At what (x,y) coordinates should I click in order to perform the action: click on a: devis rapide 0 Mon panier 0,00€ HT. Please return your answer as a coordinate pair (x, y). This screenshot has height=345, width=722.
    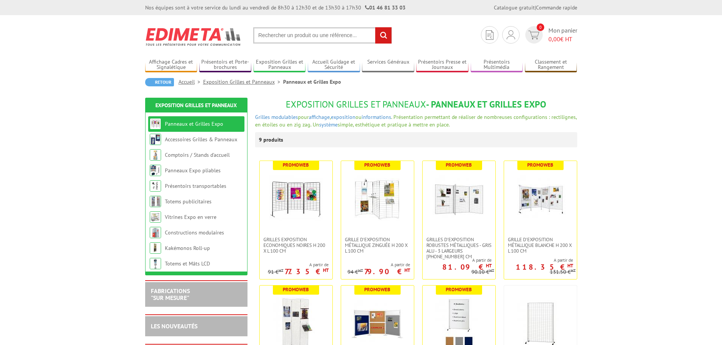
    Looking at the image, I should click on (550, 35).